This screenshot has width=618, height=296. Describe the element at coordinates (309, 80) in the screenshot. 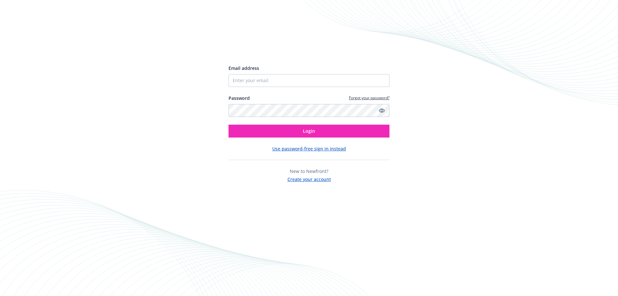

I see `input: Enter your email` at that location.